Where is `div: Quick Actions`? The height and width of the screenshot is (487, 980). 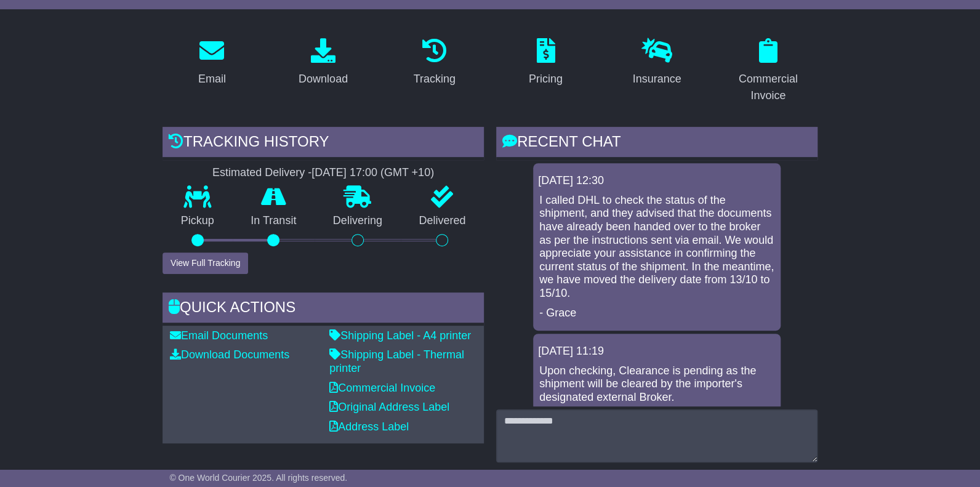
div: Quick Actions is located at coordinates (323, 309).